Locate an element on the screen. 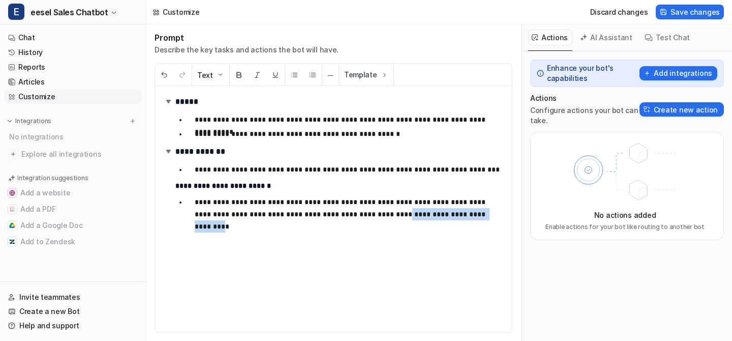 The image size is (732, 341). button: Redo is located at coordinates (182, 75).